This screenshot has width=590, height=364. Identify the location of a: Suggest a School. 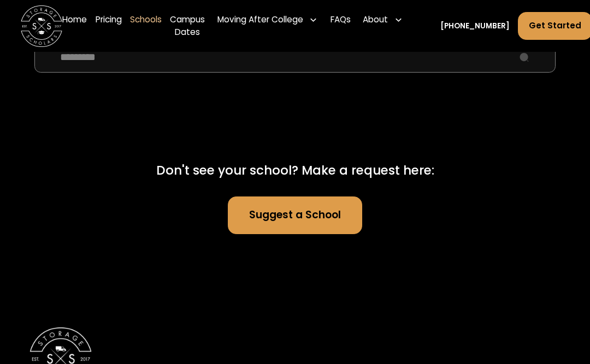
(295, 215).